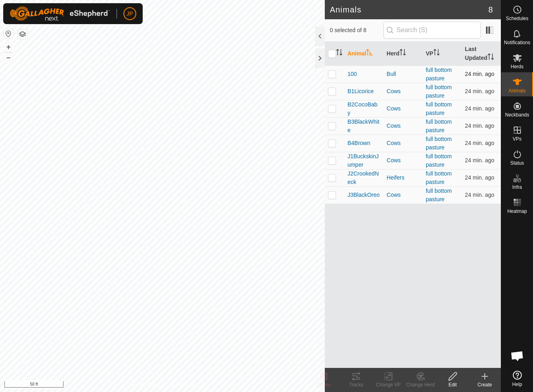 This screenshot has height=392, width=533. I want to click on div: Edit, so click(452, 384).